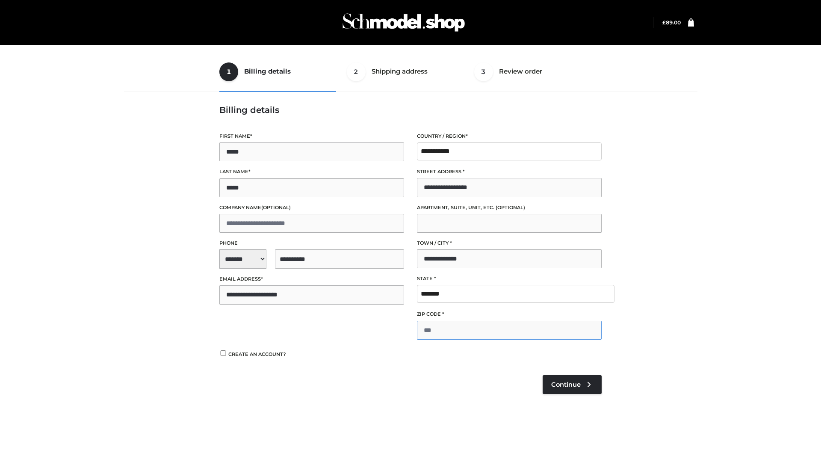 Image resolution: width=821 pixels, height=462 pixels. What do you see at coordinates (312, 207) in the screenshot?
I see `label: Company name` at bounding box center [312, 207].